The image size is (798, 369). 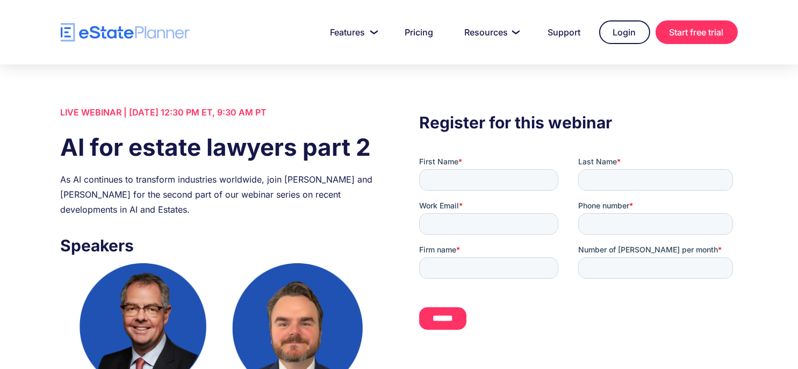 I want to click on span: Last Name, so click(x=178, y=5).